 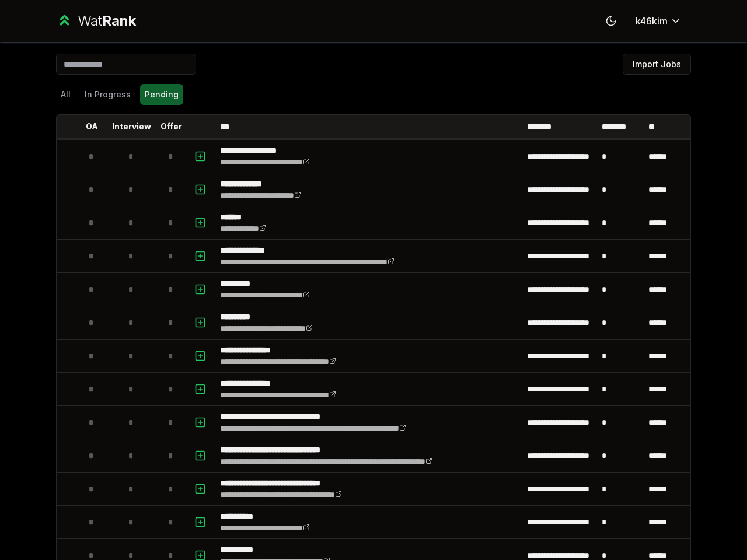 I want to click on p: Interview, so click(x=132, y=127).